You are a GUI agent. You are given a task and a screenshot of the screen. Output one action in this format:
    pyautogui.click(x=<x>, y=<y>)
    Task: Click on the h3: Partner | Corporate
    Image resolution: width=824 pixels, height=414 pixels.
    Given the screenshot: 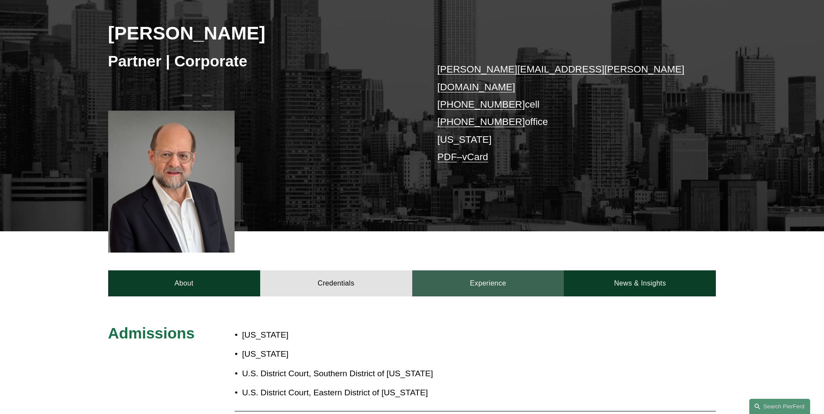 What is the action you would take?
    pyautogui.click(x=260, y=61)
    